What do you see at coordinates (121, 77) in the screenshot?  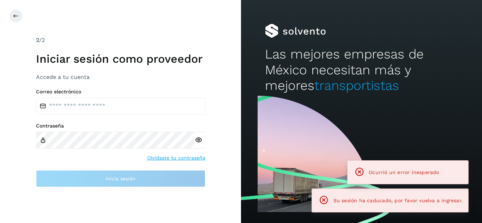 I see `h3: Accede a tu cuenta` at bounding box center [121, 77].